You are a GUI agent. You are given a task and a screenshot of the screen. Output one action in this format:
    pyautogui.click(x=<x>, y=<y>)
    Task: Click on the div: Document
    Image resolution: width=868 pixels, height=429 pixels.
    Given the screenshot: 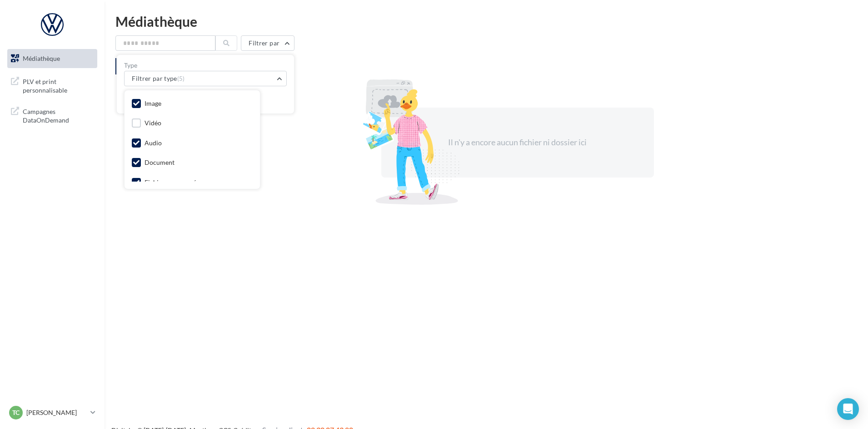 What is the action you would take?
    pyautogui.click(x=159, y=163)
    